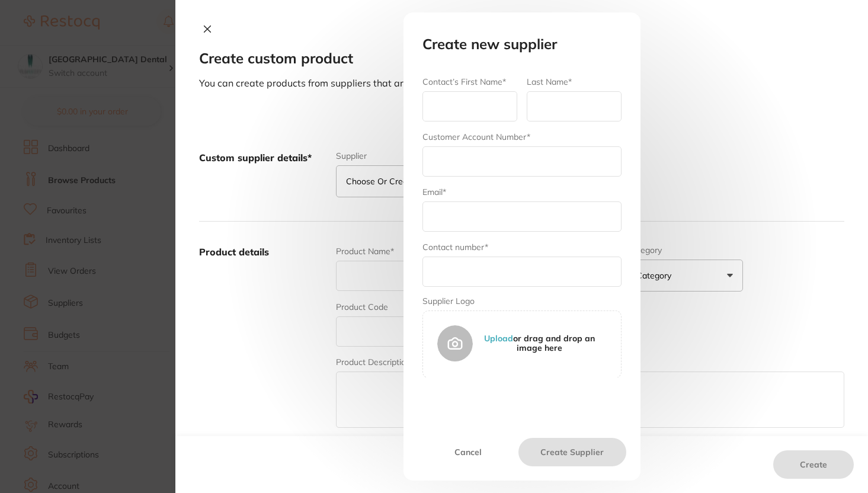  What do you see at coordinates (455, 343) in the screenshot?
I see `img: Supplier Photo` at bounding box center [455, 343].